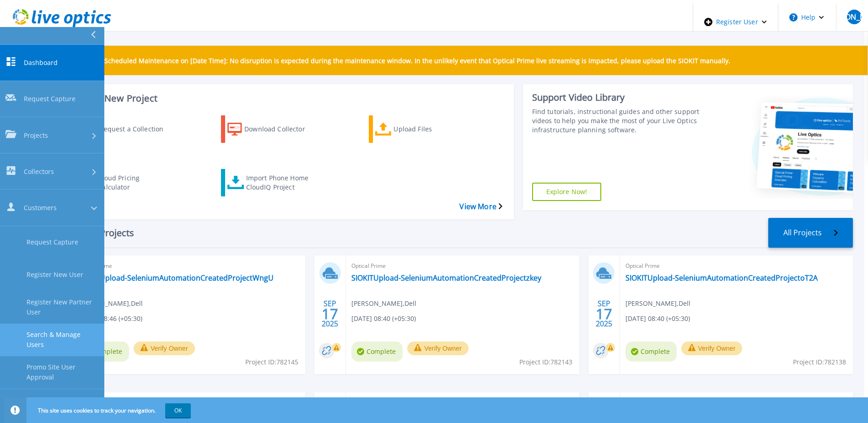 This screenshot has height=423, width=868. I want to click on span: Collectors, so click(39, 171).